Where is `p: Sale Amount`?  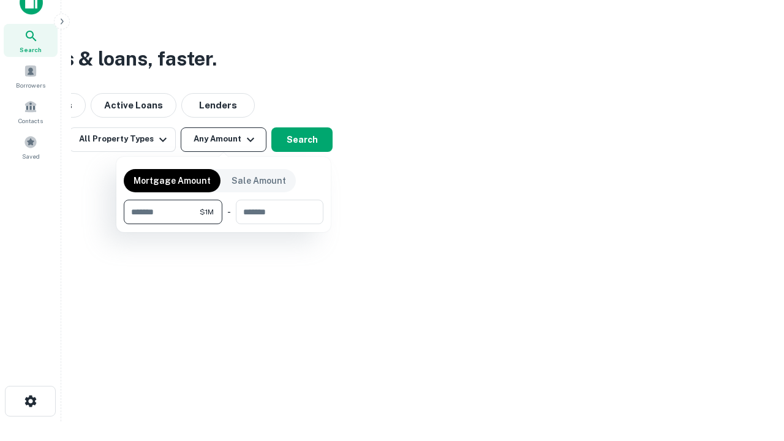 p: Sale Amount is located at coordinates (258, 181).